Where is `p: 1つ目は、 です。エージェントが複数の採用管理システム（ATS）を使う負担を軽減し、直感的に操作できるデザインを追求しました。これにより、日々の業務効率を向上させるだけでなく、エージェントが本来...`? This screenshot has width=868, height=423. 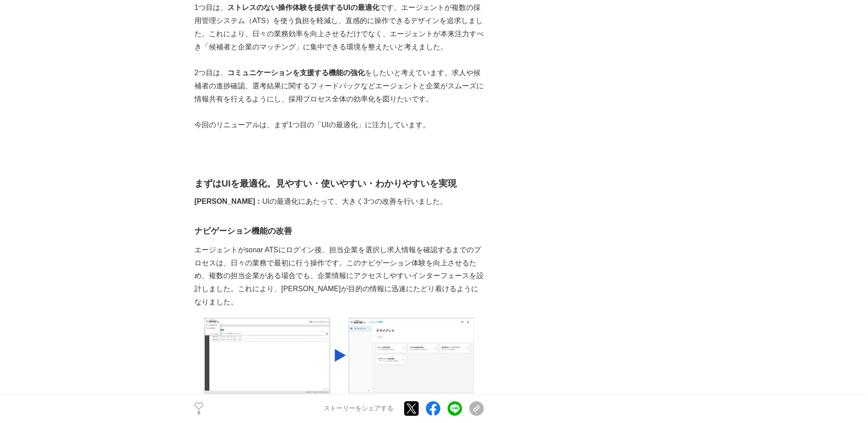 p: 1つ目は、 です。エージェントが複数の採用管理システム（ATS）を使う負担を軽減し、直感的に操作できるデザインを追求しました。これにより、日々の業務効率を向上させるだけでなく、エージェントが本来... is located at coordinates (339, 27).